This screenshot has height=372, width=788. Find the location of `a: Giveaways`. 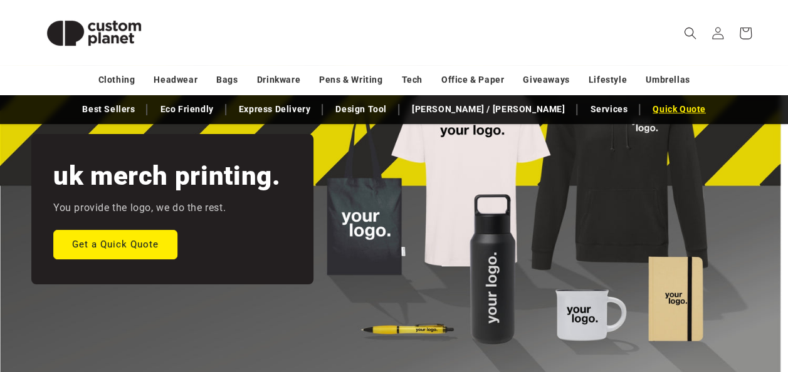

a: Giveaways is located at coordinates (546, 80).